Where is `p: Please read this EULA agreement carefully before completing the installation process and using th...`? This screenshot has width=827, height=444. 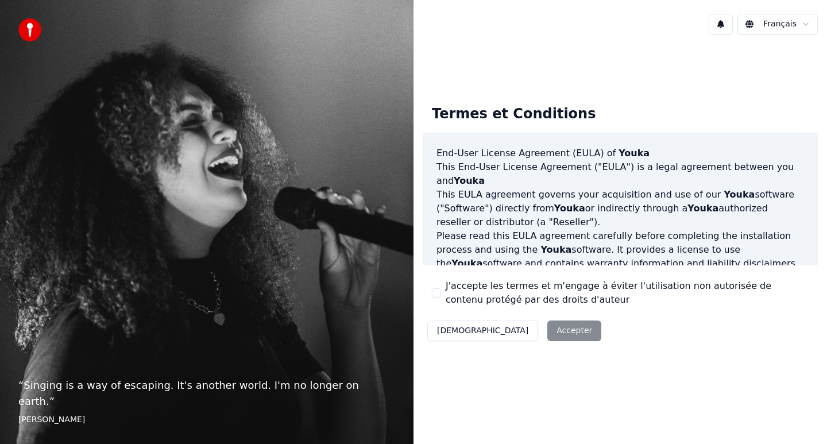 p: Please read this EULA agreement carefully before completing the installation process and using th... is located at coordinates (621, 250).